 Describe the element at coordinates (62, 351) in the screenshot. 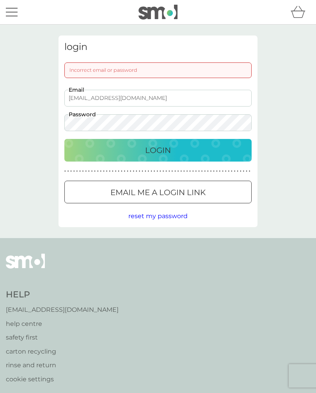

I see `a: carton recycling` at that location.